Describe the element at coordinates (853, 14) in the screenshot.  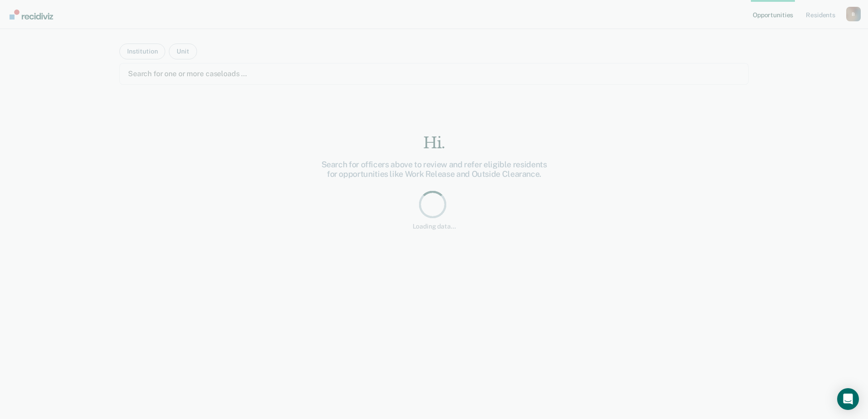
I see `button: Profile dropdown button` at that location.